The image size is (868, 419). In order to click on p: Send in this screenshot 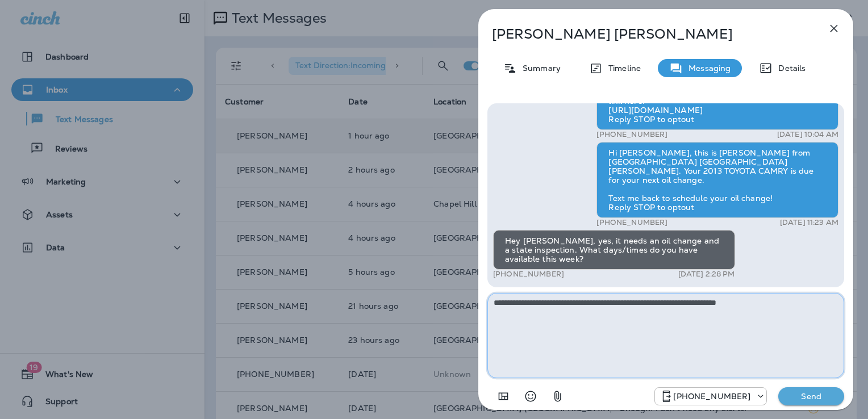, I will do `click(812, 396)`.